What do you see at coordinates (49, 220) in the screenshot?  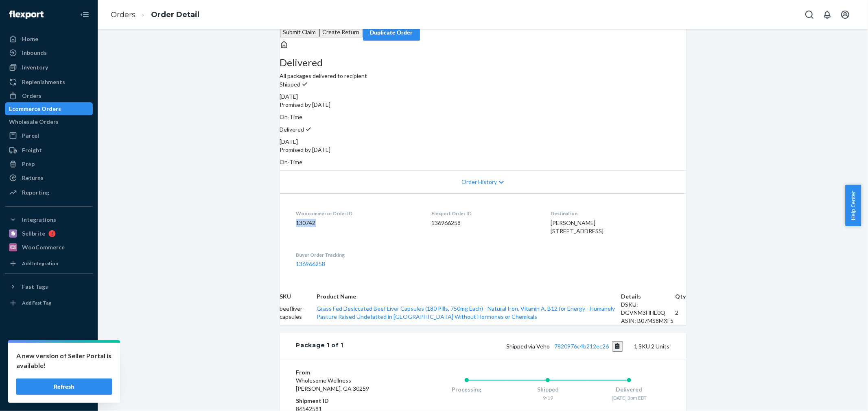 I see `button: Integrations` at bounding box center [49, 220].